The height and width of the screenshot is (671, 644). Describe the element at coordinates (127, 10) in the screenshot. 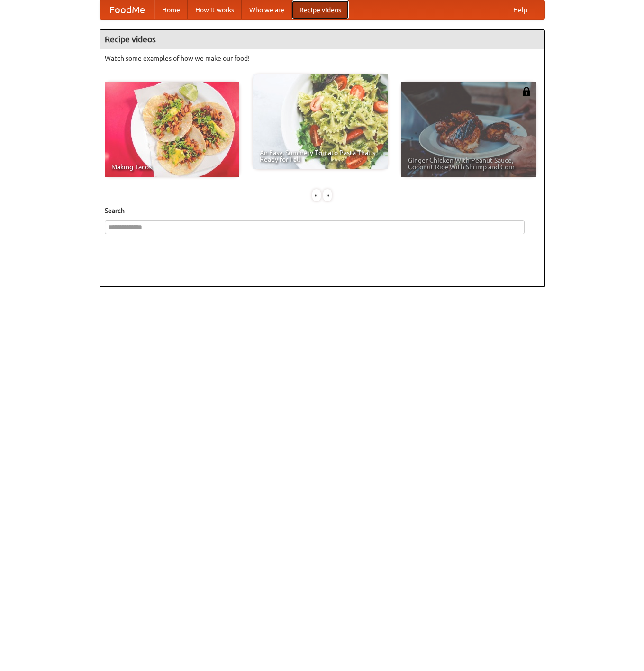

I see `a: FoodMe` at that location.